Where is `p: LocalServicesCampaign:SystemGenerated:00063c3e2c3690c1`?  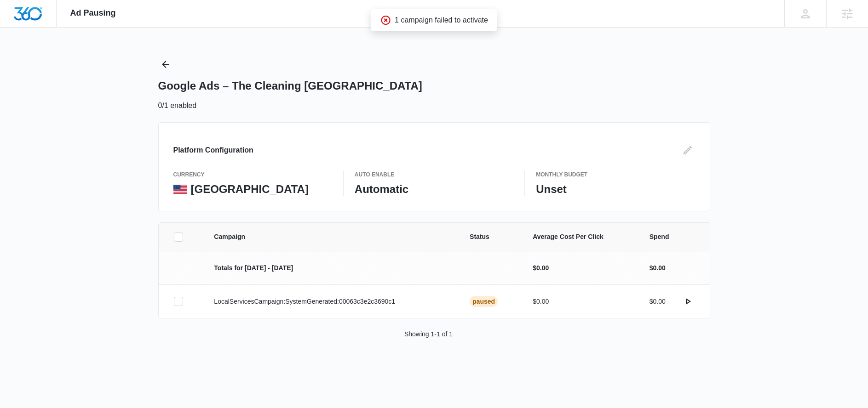
p: LocalServicesCampaign:SystemGenerated:00063c3e2c3690c1 is located at coordinates (331, 302).